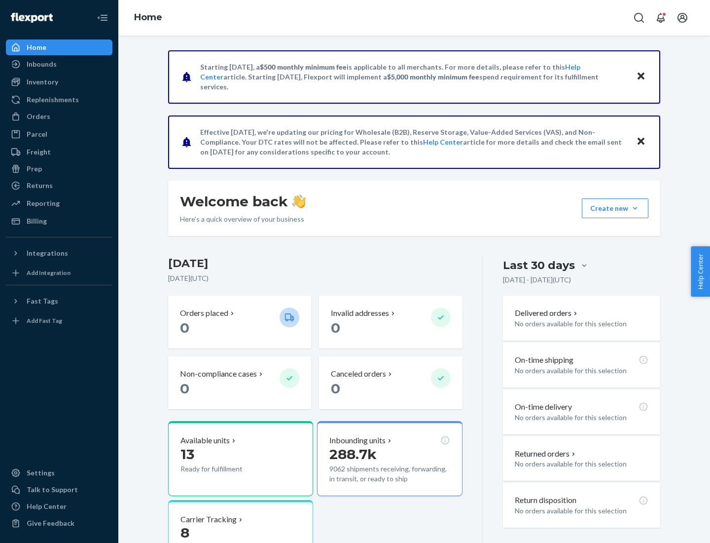 The image size is (710, 543). I want to click on p: Here’s a quick overview of your business, so click(243, 219).